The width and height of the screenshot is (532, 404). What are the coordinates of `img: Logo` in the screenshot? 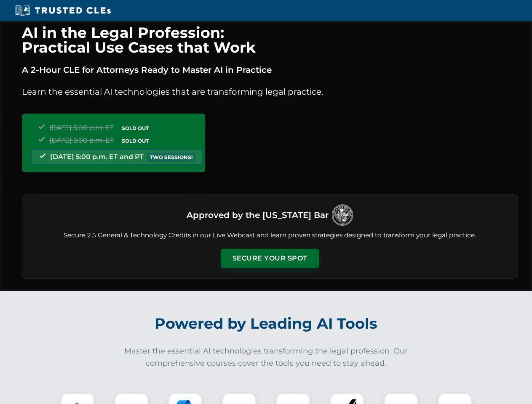 It's located at (343, 215).